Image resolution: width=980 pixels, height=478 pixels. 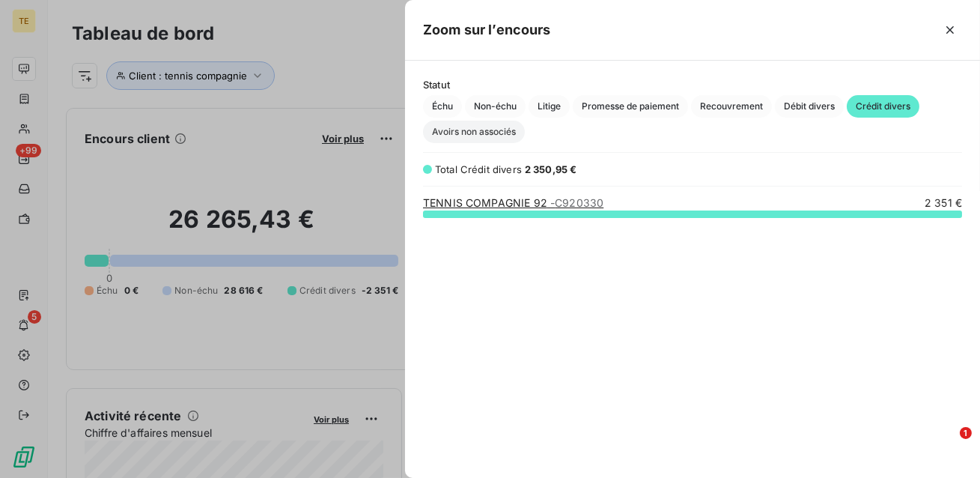 What do you see at coordinates (732, 106) in the screenshot?
I see `span: Recouvrement` at bounding box center [732, 106].